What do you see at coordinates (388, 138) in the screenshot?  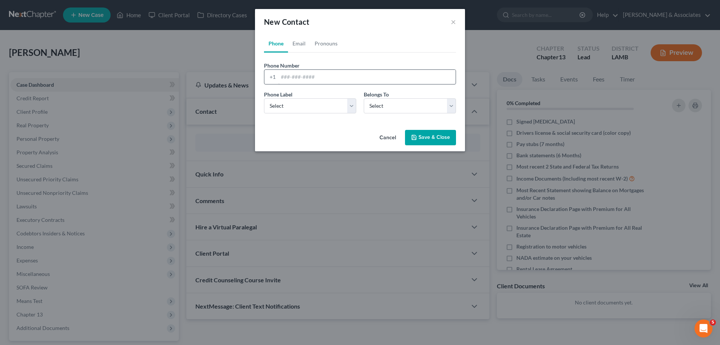 I see `button: Cancel` at bounding box center [388, 138].